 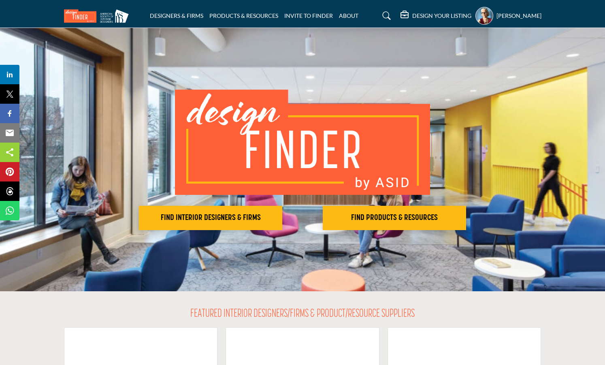 I want to click on a: DESIGNERS & FIRMS, so click(x=177, y=15).